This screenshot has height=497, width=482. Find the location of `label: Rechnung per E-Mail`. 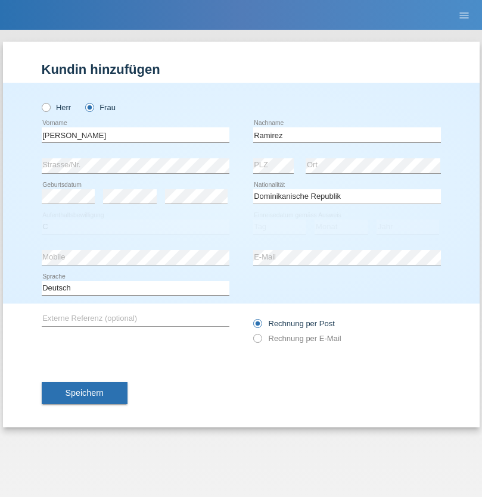

label: Rechnung per E-Mail is located at coordinates (297, 338).